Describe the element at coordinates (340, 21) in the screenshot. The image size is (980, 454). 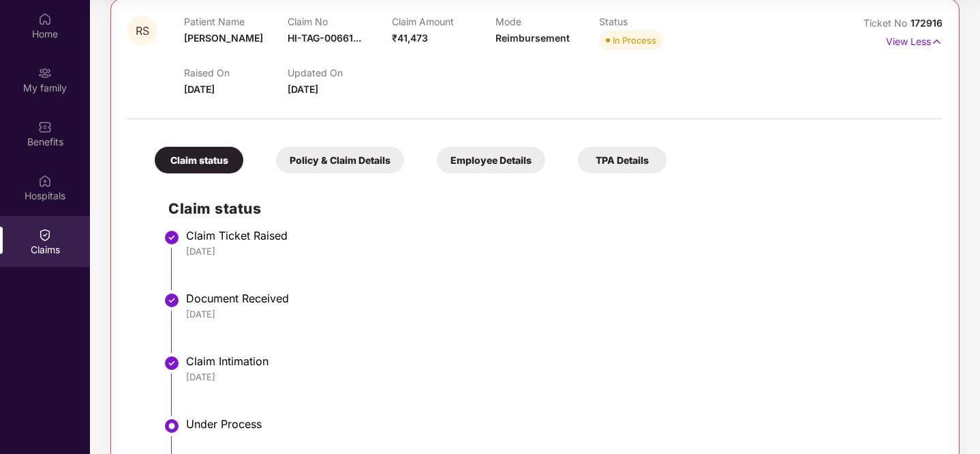
I see `p: Claim No` at that location.